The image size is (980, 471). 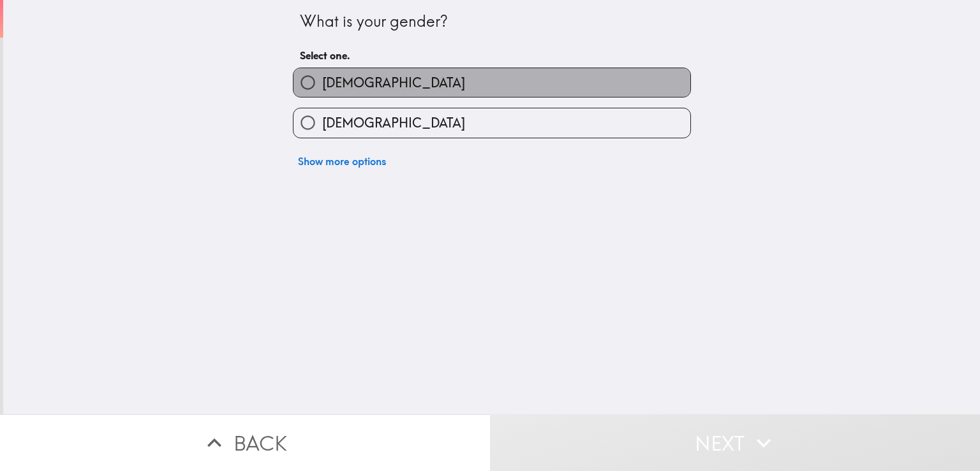 What do you see at coordinates (492, 56) in the screenshot?
I see `h6: Select one.` at bounding box center [492, 56].